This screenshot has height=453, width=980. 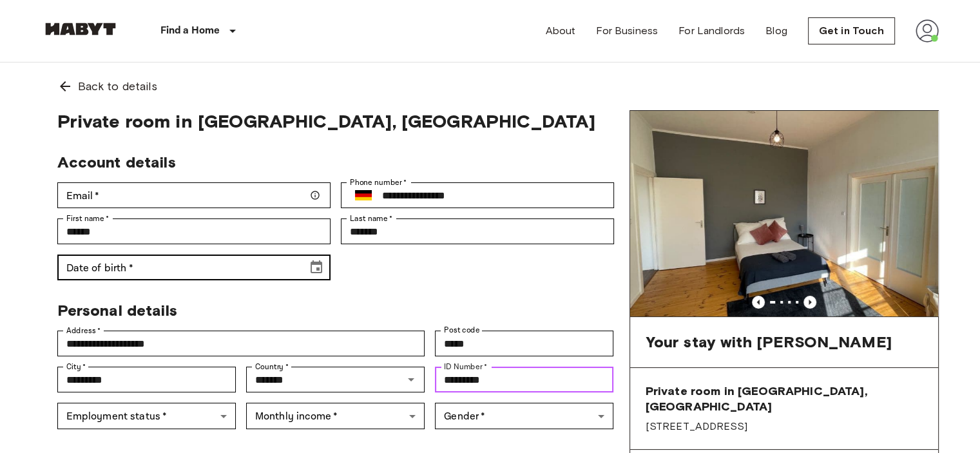 What do you see at coordinates (371, 219) in the screenshot?
I see `label: Last name` at bounding box center [371, 219].